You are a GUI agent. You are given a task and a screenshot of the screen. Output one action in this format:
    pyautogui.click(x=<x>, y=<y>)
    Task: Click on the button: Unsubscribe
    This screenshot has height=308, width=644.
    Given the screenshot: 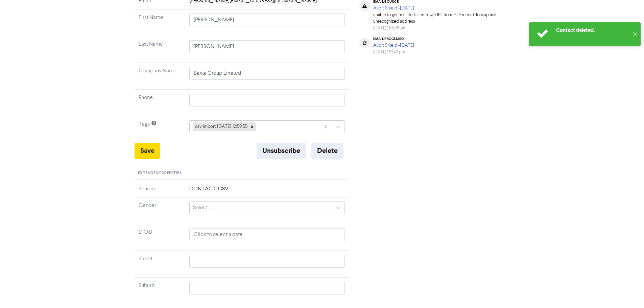 What is the action you would take?
    pyautogui.click(x=282, y=151)
    